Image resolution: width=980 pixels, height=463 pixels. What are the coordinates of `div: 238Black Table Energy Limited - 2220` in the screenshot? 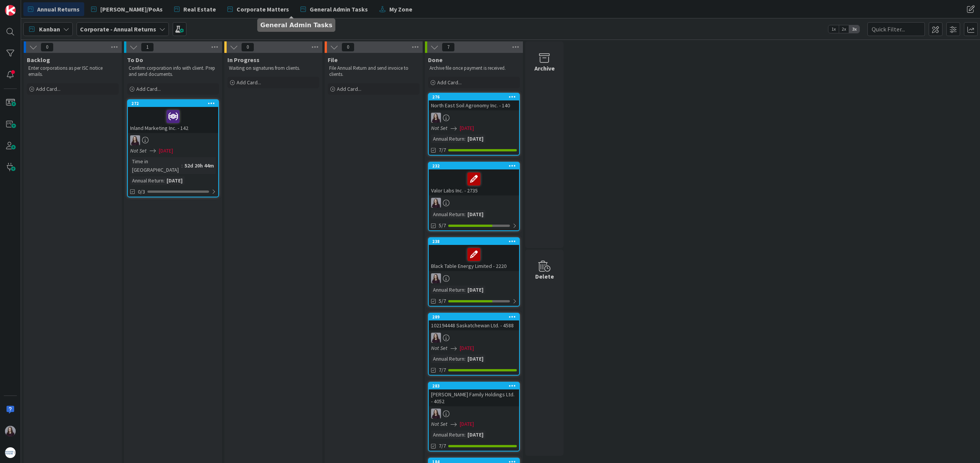 It's located at (474, 254).